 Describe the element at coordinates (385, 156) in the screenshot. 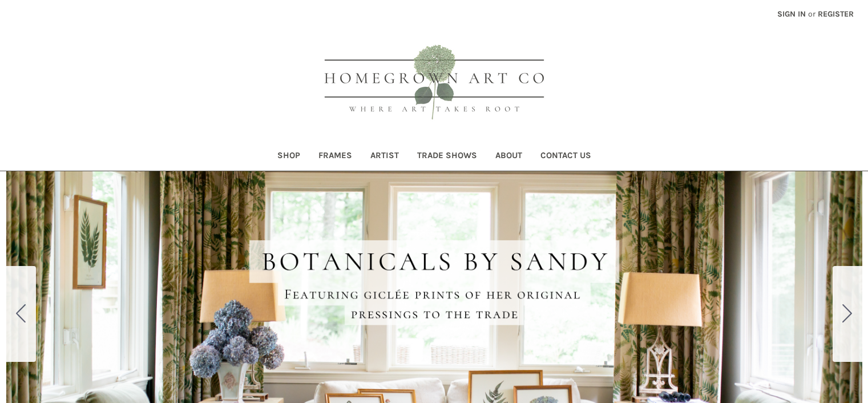

I see `a: Artist` at that location.